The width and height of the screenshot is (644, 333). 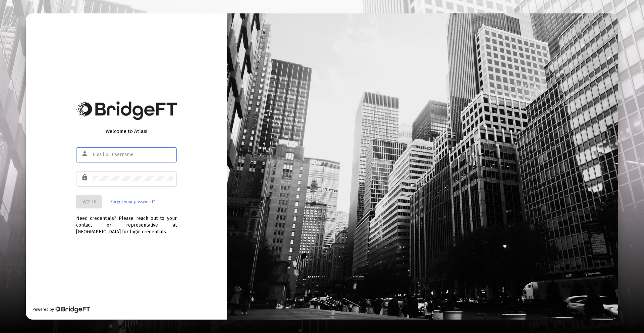 What do you see at coordinates (61, 309) in the screenshot?
I see `div: Powered by` at bounding box center [61, 309].